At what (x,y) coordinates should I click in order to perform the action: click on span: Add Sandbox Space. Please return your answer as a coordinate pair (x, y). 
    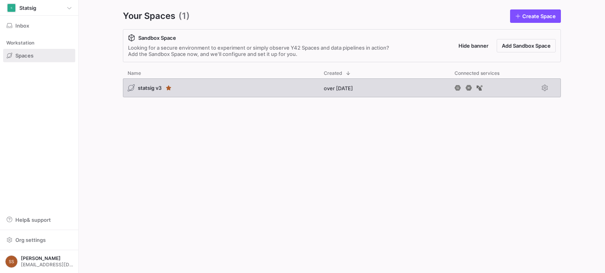
    Looking at the image, I should click on (526, 46).